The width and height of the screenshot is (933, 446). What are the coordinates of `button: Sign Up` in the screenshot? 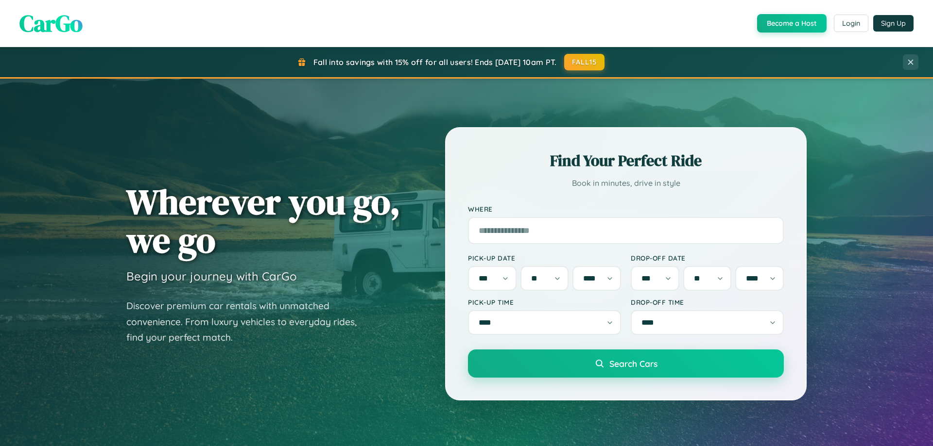 It's located at (893, 23).